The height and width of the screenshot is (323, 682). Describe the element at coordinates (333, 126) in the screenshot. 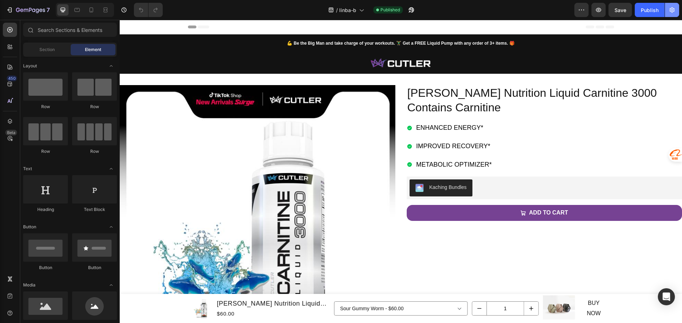

I see `span: IMPROVED RECOVERY*` at that location.